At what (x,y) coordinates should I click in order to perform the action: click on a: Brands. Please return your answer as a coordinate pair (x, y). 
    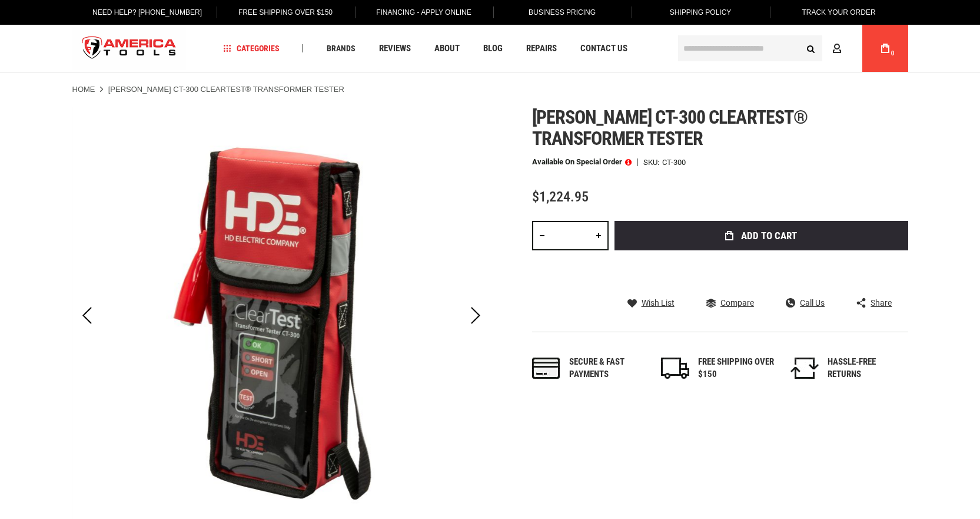
    Looking at the image, I should click on (341, 48).